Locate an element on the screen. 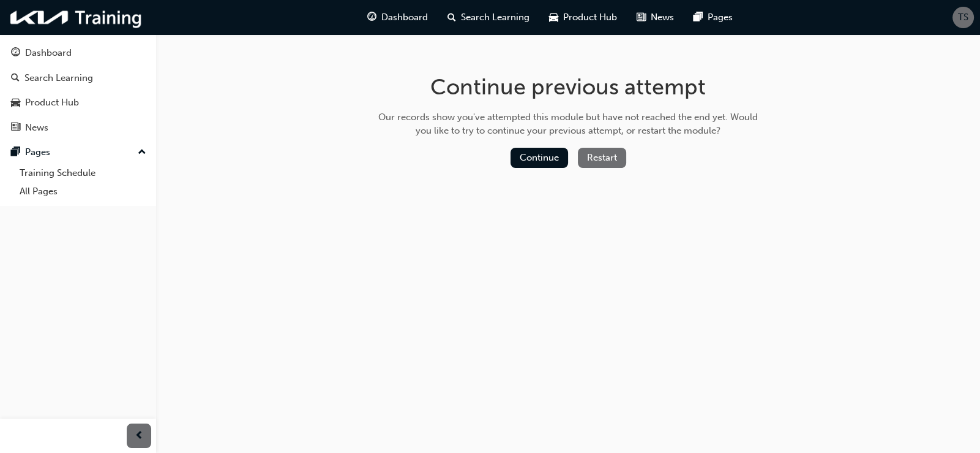  button: Restart is located at coordinates (602, 157).